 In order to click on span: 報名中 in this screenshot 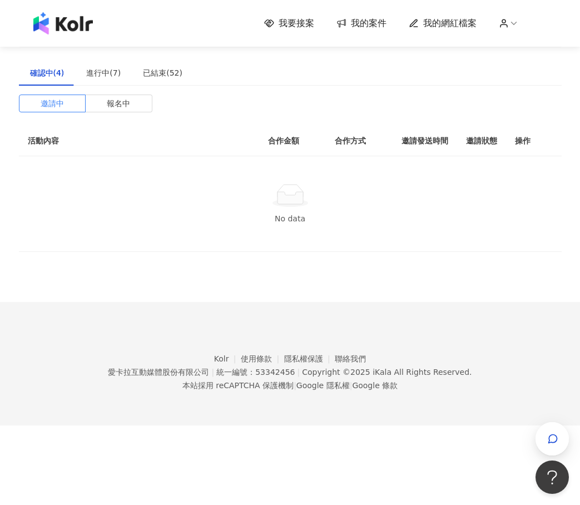, I will do `click(118, 103)`.